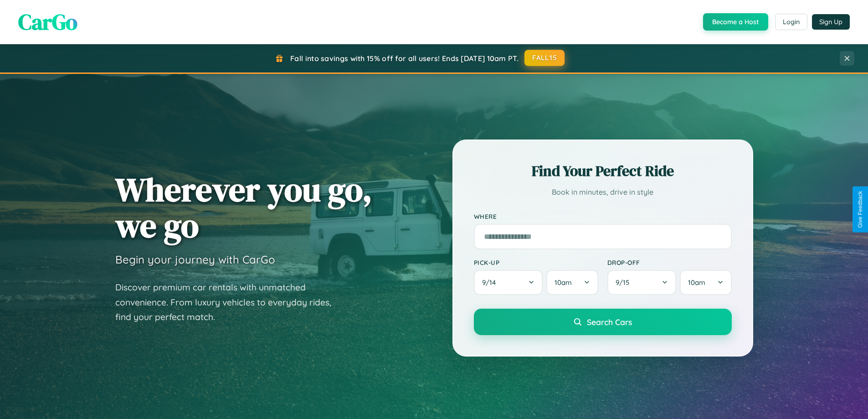 The image size is (868, 419). Describe the element at coordinates (603, 192) in the screenshot. I see `p: Book in minutes, drive in style` at that location.